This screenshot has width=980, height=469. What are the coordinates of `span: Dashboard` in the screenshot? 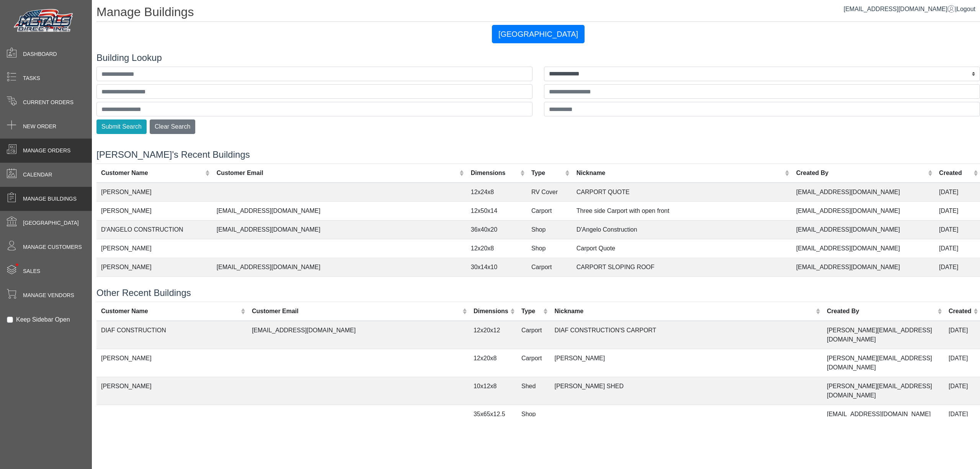 It's located at (40, 54).